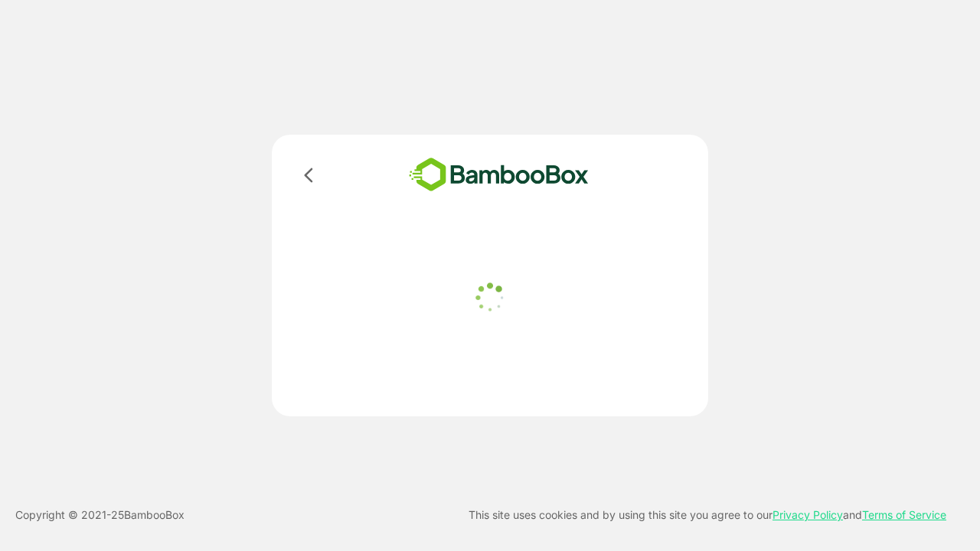 This screenshot has width=980, height=551. What do you see at coordinates (707, 516) in the screenshot?
I see `p: This site uses cookies and by using this site you agree to our and` at bounding box center [707, 516].